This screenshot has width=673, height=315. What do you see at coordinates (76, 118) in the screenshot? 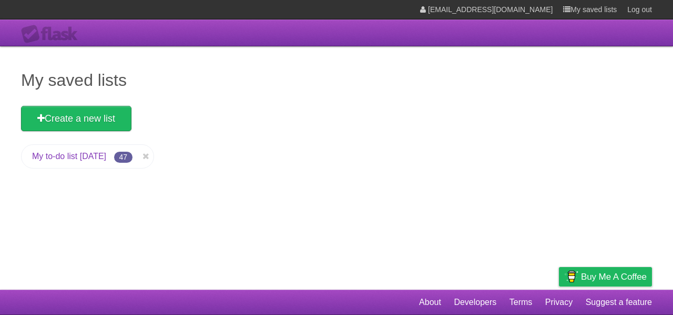
I see `a: Create a new list` at bounding box center [76, 118].